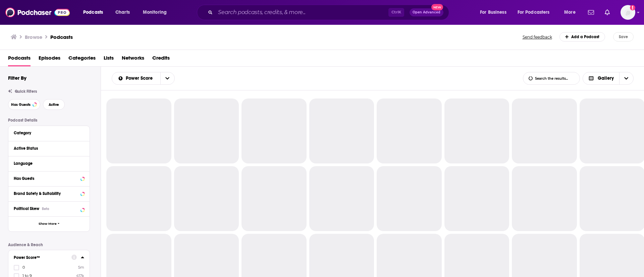  I want to click on a: Lists, so click(108, 60).